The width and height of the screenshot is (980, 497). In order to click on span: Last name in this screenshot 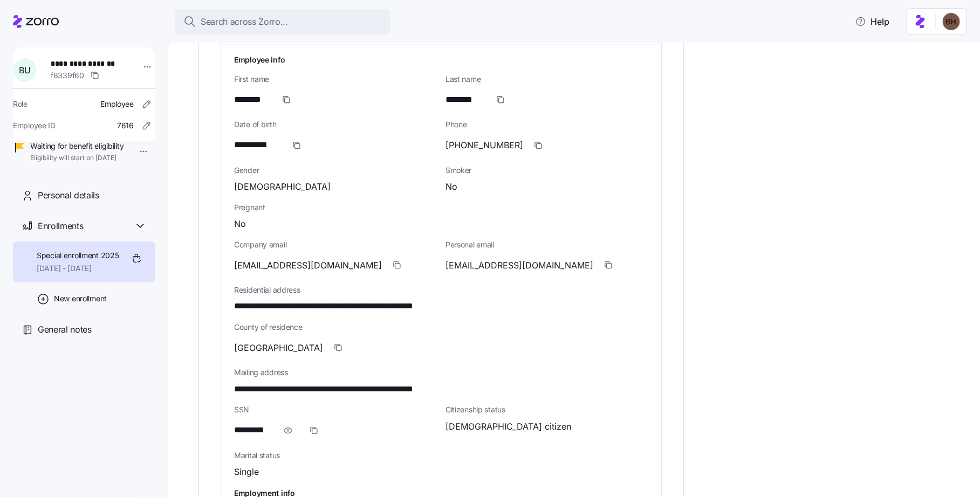, I will do `click(547, 79)`.